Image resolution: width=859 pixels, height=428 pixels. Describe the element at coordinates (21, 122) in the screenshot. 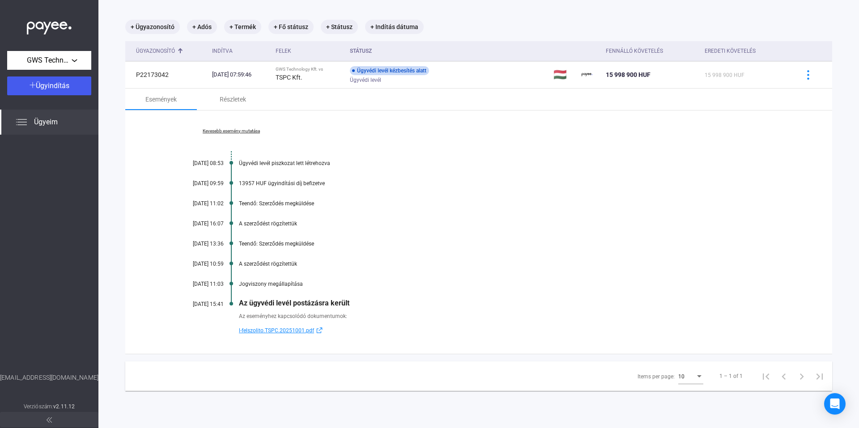

I see `img: list.svg` at that location.